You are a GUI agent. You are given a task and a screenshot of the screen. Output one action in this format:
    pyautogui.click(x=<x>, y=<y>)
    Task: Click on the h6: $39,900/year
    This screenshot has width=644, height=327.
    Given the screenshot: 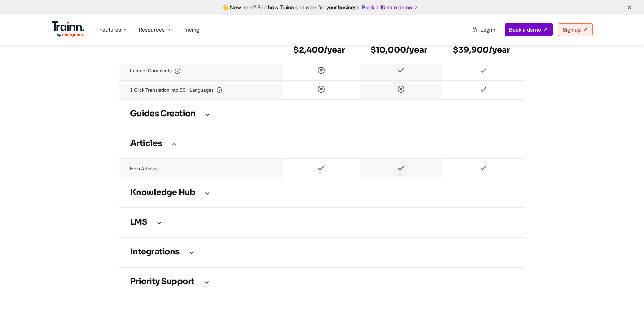 What is the action you would take?
    pyautogui.click(x=484, y=50)
    